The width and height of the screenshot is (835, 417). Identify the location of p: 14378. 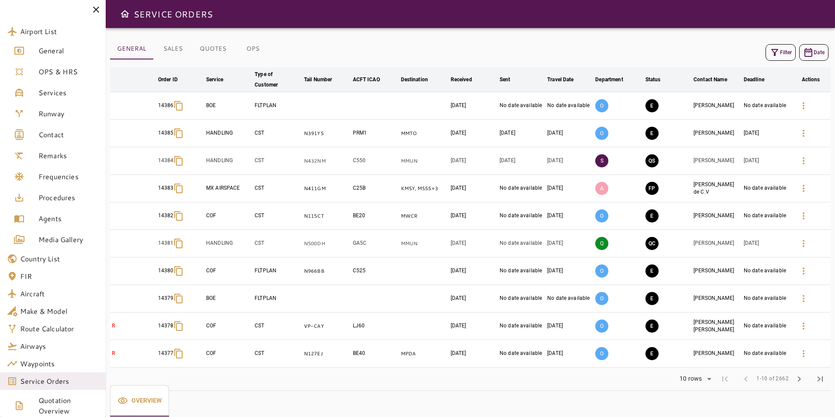
(166, 325).